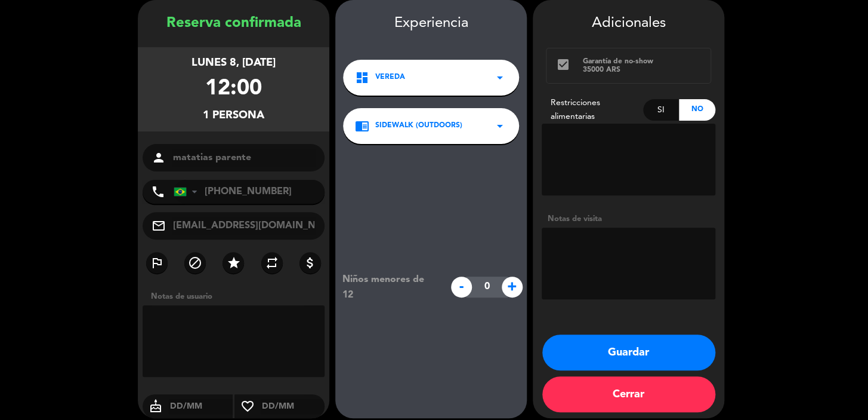 The image size is (868, 420). Describe the element at coordinates (430, 24) in the screenshot. I see `div: Experiencia` at that location.